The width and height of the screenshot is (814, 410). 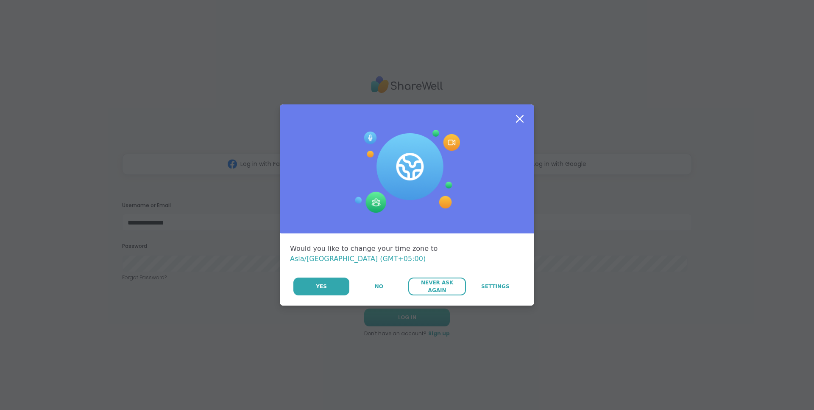 What do you see at coordinates (437, 286) in the screenshot?
I see `button: Never Ask Again` at bounding box center [437, 286].